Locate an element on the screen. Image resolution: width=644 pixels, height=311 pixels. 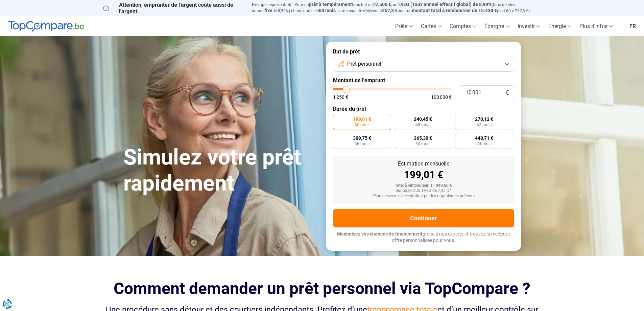
label: But du prêt is located at coordinates (423, 51).